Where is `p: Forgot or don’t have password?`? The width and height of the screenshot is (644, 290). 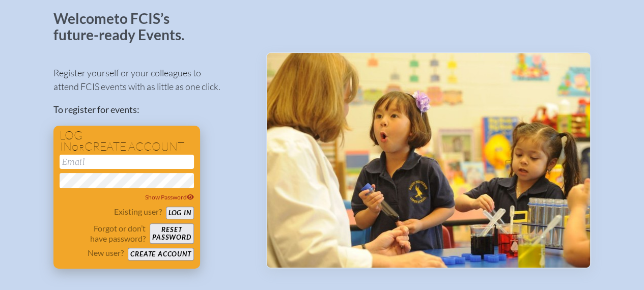 p: Forgot or don’t have password? is located at coordinates (103, 233).